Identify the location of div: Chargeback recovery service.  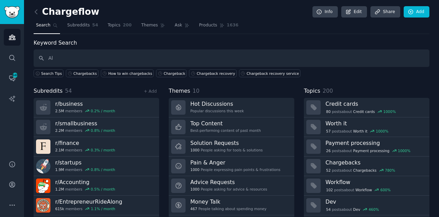
(273, 73).